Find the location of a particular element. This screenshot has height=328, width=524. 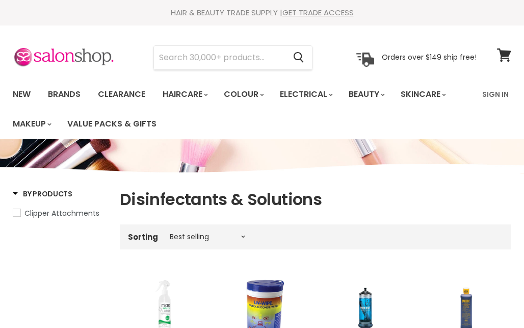

a: Sign In is located at coordinates (495, 94).